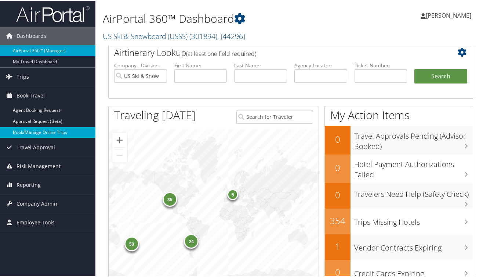  Describe the element at coordinates (275, 116) in the screenshot. I see `input: Search for Traveler` at that location.